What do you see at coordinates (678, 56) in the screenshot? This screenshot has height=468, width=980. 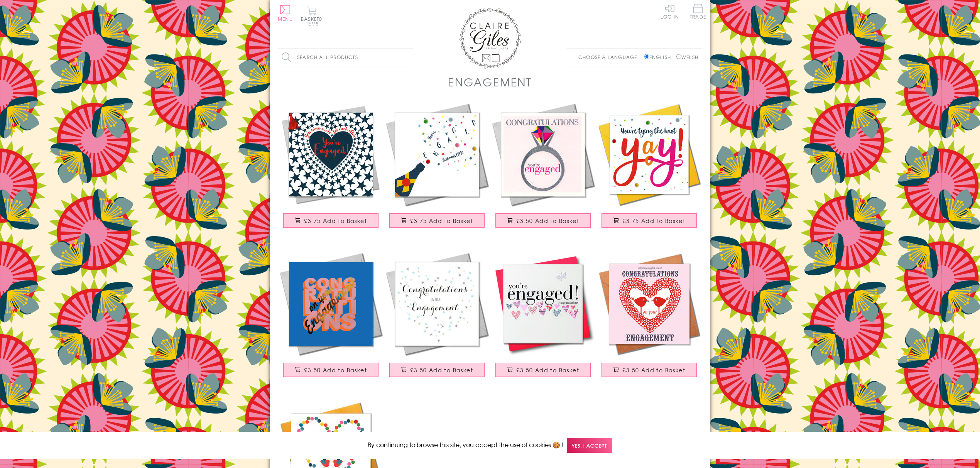 I see `input: Welsh` at bounding box center [678, 56].